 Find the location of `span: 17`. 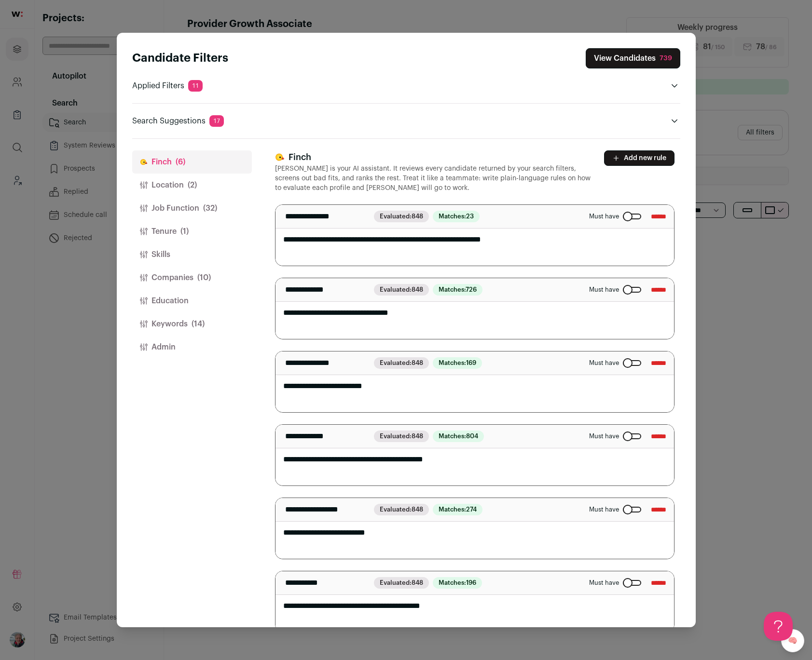

span: 17 is located at coordinates (217, 121).